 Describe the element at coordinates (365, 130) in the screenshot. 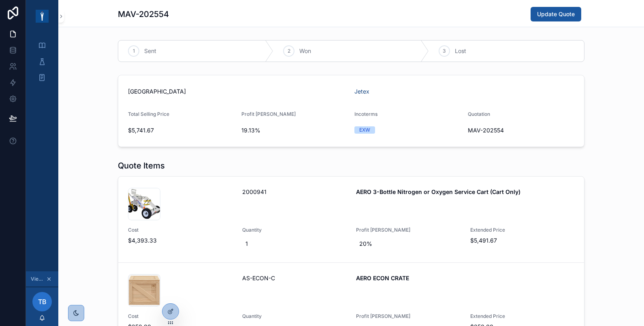

I see `div: EXW` at that location.